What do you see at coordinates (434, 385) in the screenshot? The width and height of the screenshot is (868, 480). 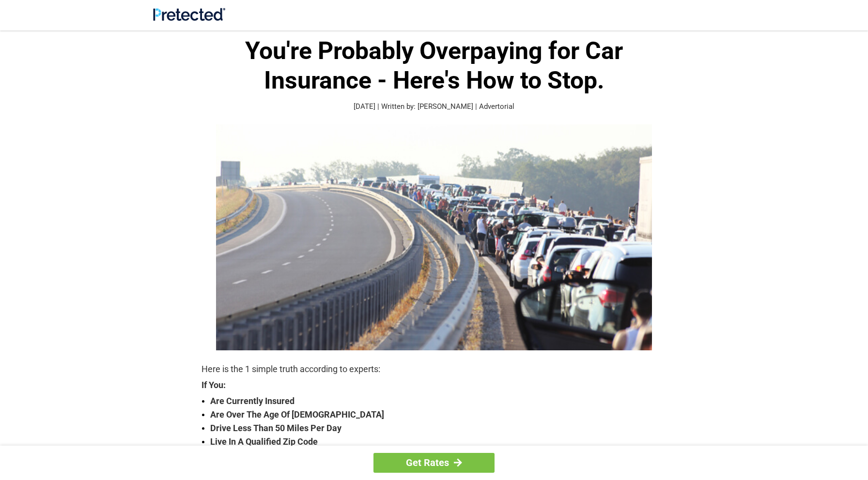 I see `strong: If You:` at bounding box center [434, 385].